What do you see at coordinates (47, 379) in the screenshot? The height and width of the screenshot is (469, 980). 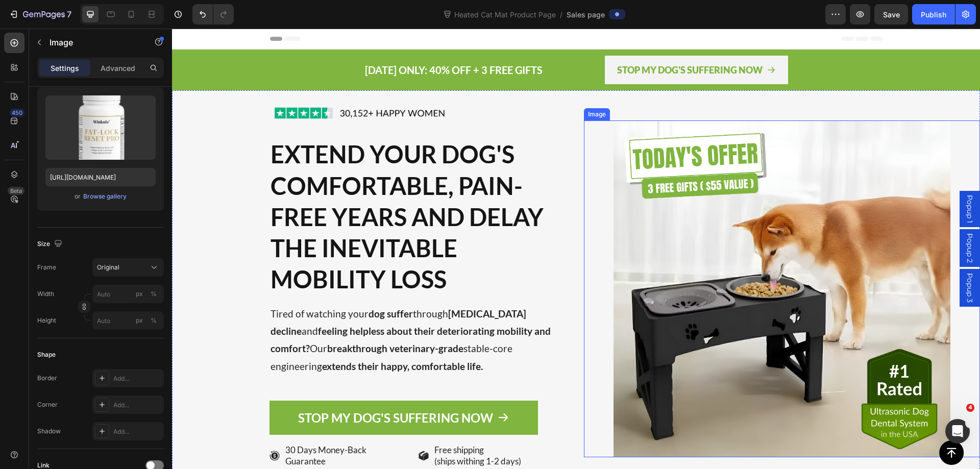 I see `div: Border` at bounding box center [47, 379].